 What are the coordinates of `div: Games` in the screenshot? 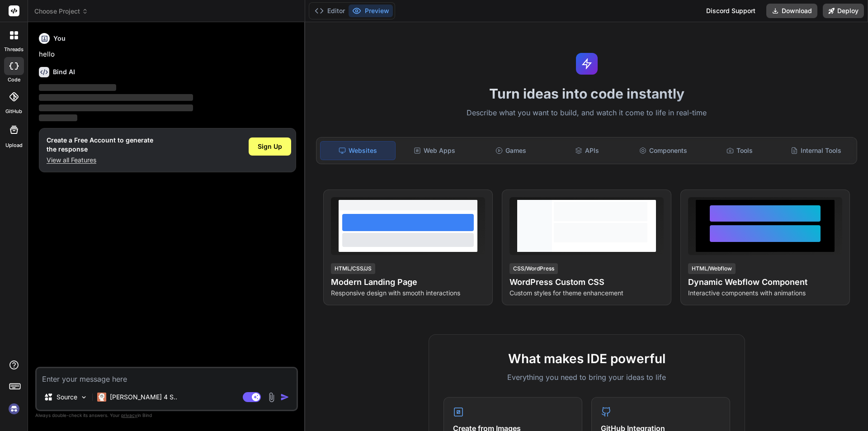 It's located at (511, 150).